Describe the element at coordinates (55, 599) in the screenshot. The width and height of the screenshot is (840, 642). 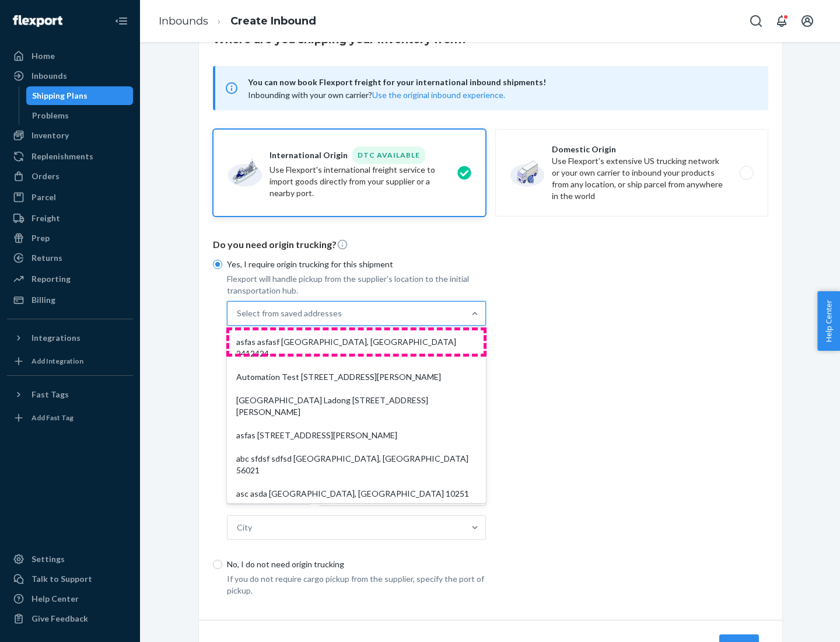
I see `div: Help Center` at that location.